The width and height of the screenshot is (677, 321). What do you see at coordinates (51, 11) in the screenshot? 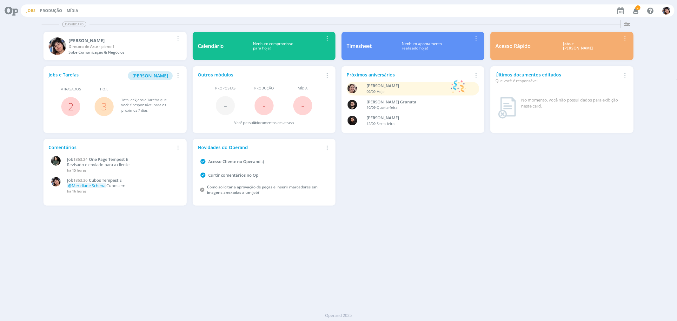
I see `button: Produção` at bounding box center [51, 11].